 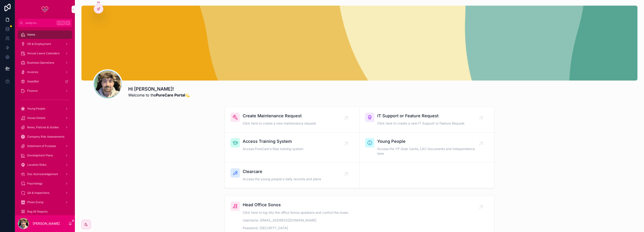 What do you see at coordinates (68, 23) in the screenshot?
I see `span: K` at bounding box center [68, 23].